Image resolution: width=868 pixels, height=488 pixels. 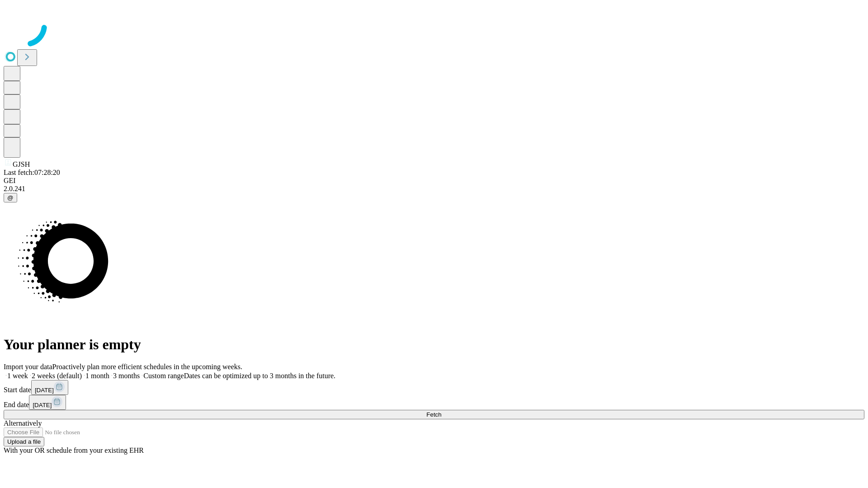 What do you see at coordinates (23, 423) in the screenshot?
I see `span: Alternatively` at bounding box center [23, 423].